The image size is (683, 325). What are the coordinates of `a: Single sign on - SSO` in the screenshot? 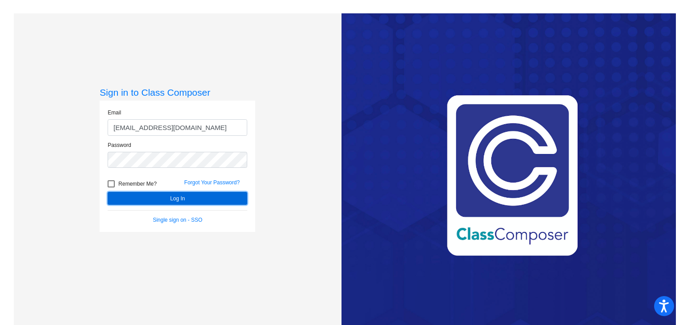 It's located at (177, 220).